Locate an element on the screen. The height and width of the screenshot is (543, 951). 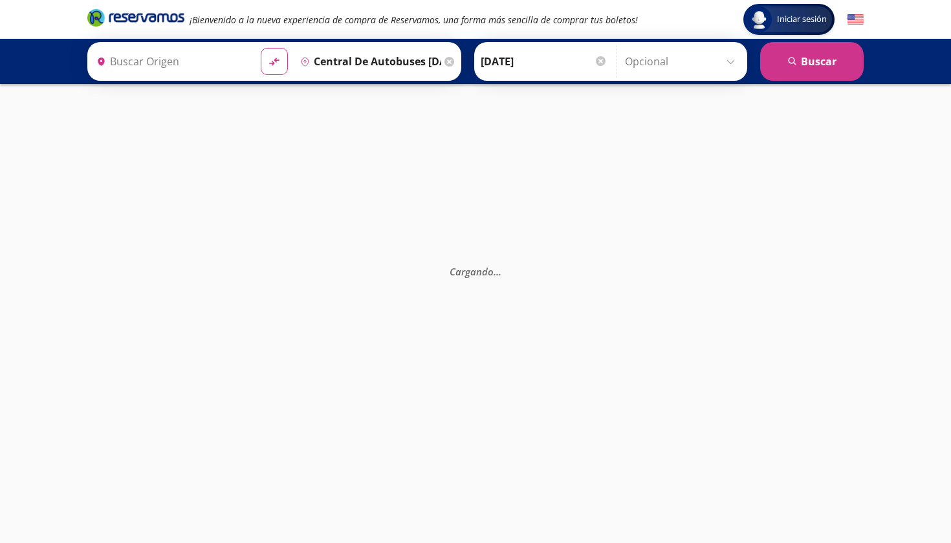
em: ¡Bienvenido a la nueva experiencia de compra de Reservamos, una forma más sencilla de comprar tus... is located at coordinates (413, 19).